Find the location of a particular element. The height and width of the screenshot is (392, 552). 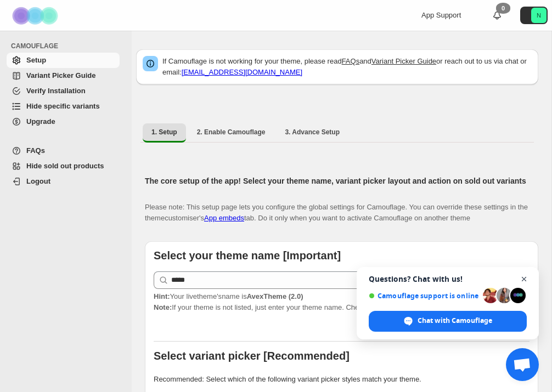

span: Upgrade is located at coordinates (41, 121).